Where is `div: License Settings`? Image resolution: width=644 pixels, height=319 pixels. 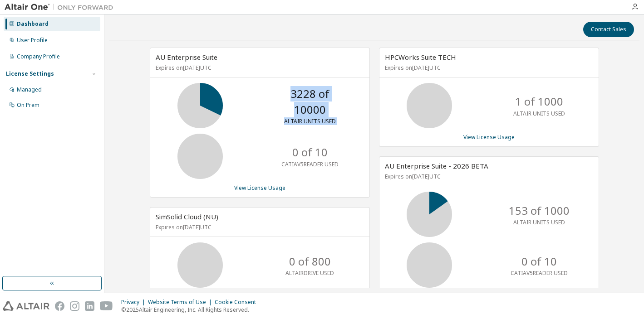 div: License Settings is located at coordinates (30, 74).